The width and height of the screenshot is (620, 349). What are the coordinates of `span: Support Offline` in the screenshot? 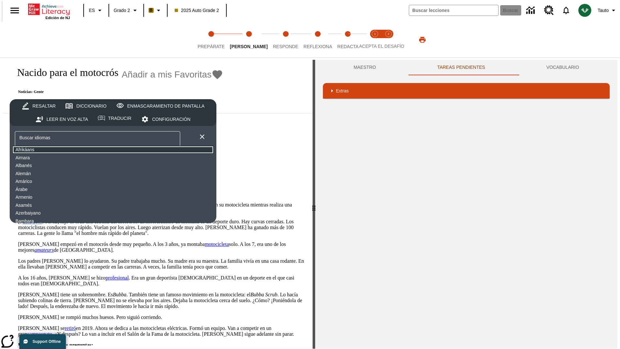 It's located at (47, 342).